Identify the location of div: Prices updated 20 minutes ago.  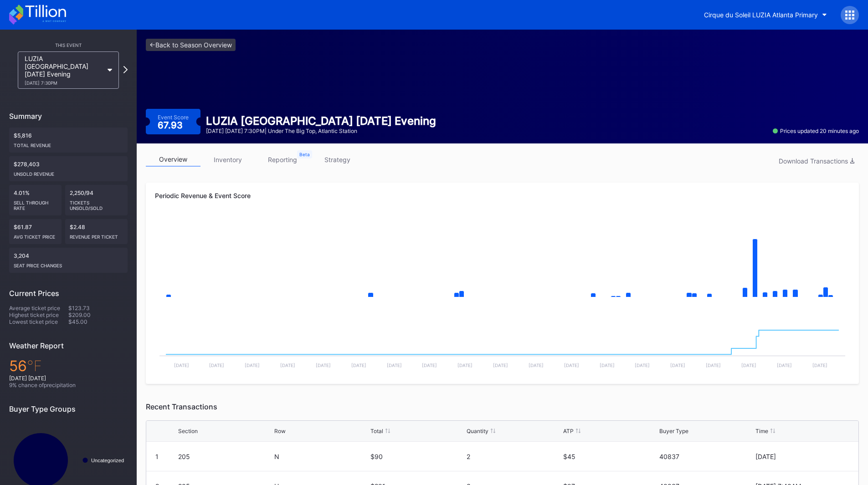
(815, 131).